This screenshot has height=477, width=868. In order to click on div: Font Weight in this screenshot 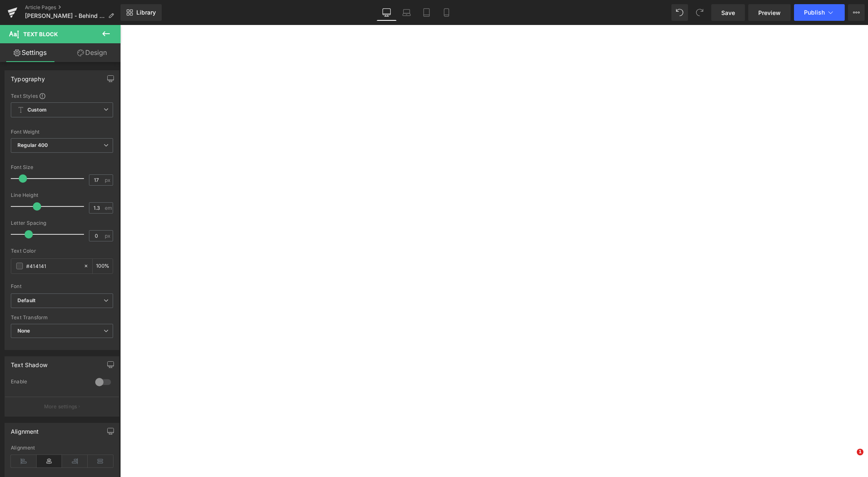, I will do `click(62, 132)`.